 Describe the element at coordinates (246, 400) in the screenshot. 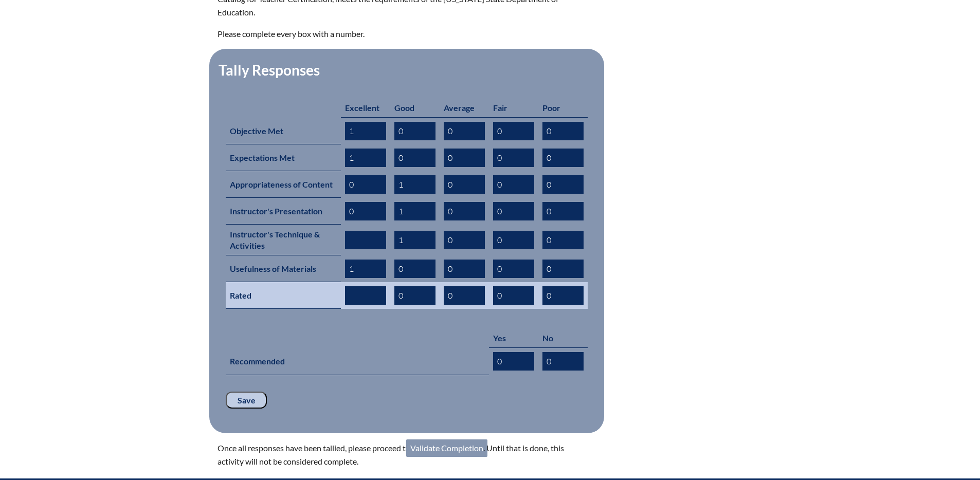

I see `input: Save` at that location.